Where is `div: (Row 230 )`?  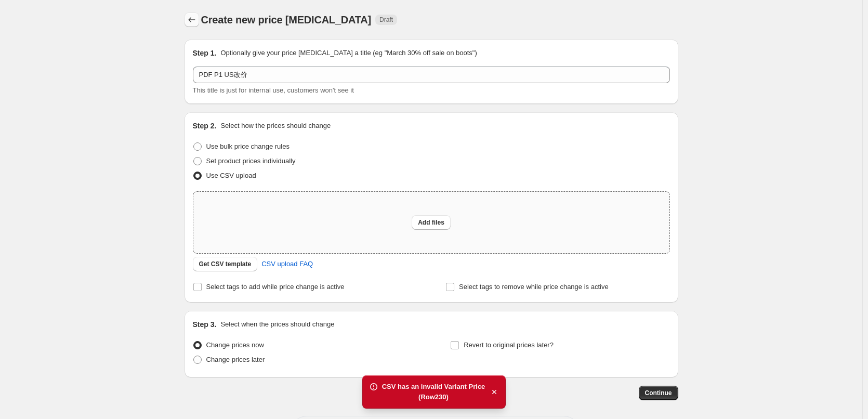
div: (Row 230 ) is located at coordinates (433, 397).